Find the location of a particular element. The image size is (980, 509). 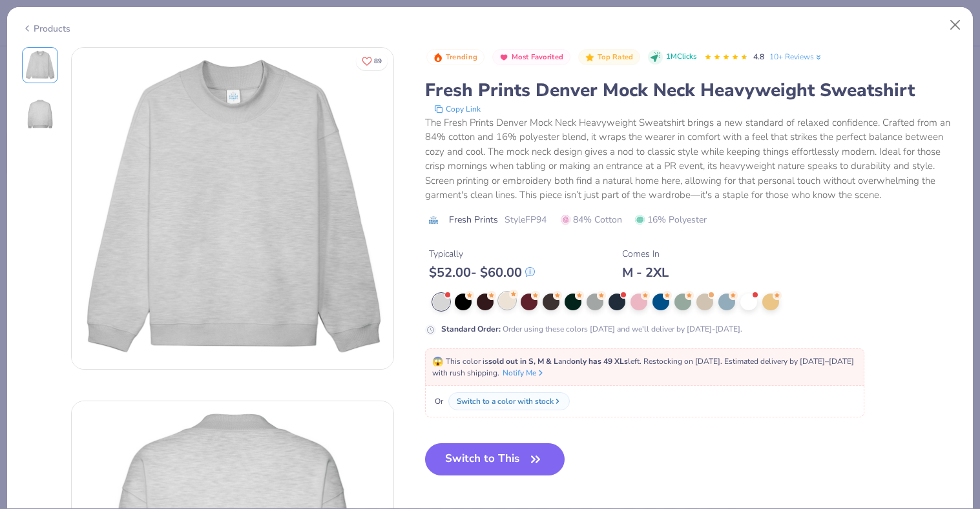

button: Switch to a color with stock is located at coordinates (509, 402).